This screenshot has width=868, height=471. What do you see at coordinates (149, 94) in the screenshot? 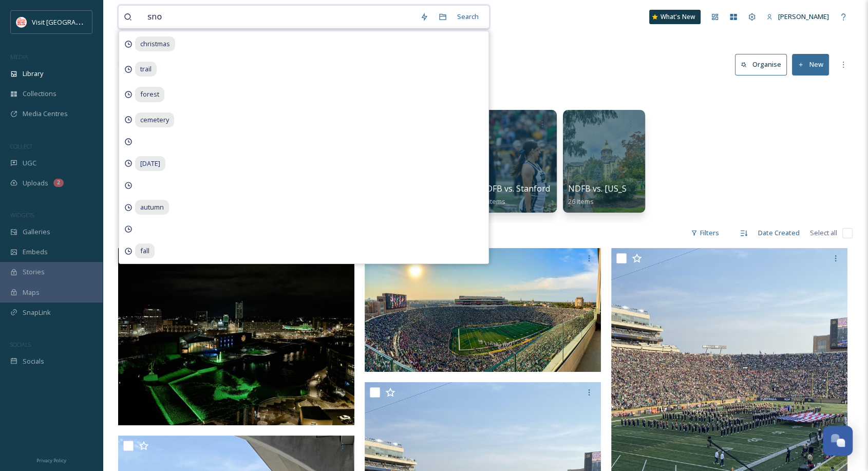
I see `span: forest` at bounding box center [149, 94].